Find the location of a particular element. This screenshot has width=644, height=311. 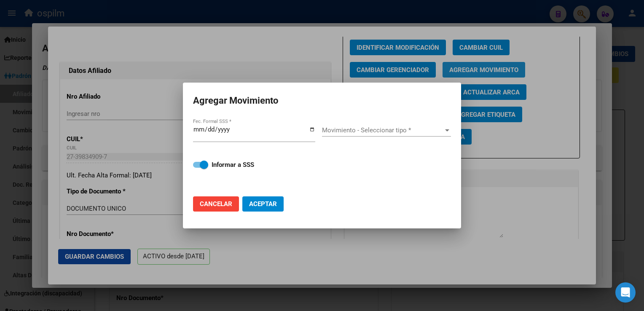

button: Aceptar is located at coordinates (263, 204).